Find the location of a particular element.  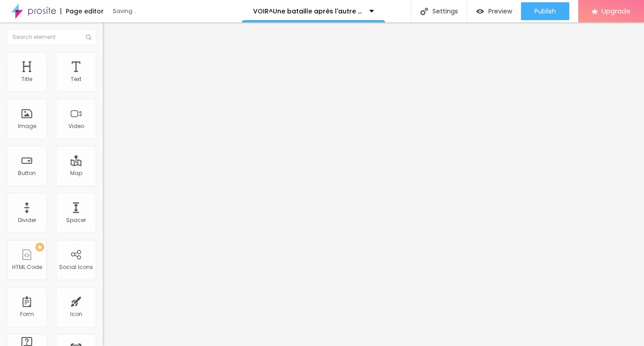

div: Saving... is located at coordinates (164, 11).